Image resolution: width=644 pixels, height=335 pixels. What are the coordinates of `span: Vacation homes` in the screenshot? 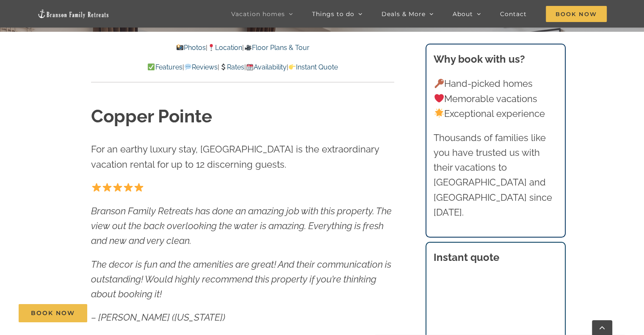 It's located at (258, 14).